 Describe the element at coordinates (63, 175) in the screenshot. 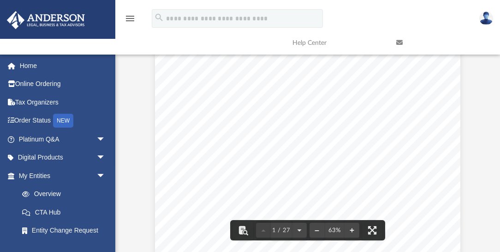

I see `a: My Entitiesarrow_drop_down` at that location.